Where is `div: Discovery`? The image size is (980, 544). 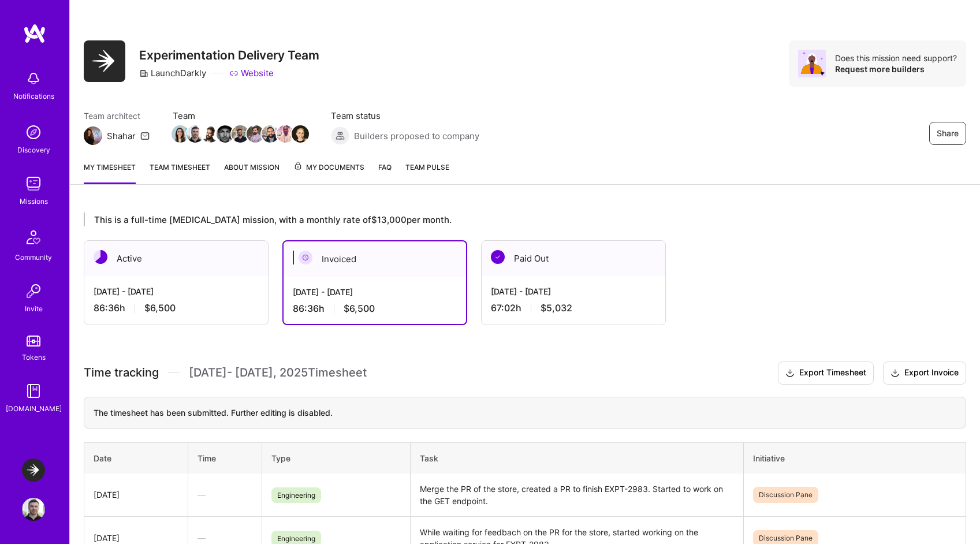
div: Discovery is located at coordinates (33, 149).